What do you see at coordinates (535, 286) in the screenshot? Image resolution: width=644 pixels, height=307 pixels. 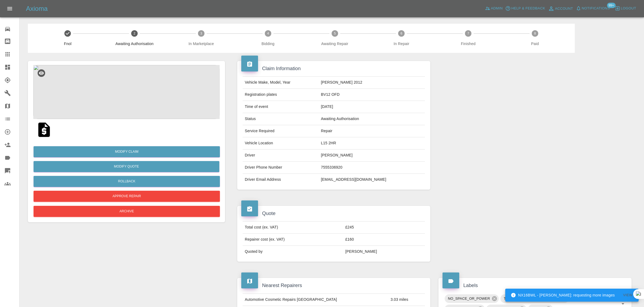 I see `h4: Labels` at bounding box center [535, 286].